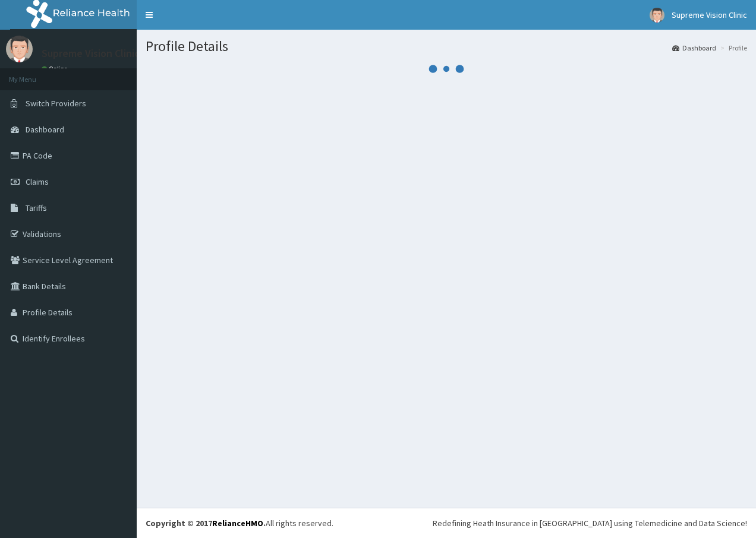  I want to click on span: Supreme Vision Clinic, so click(708, 15).